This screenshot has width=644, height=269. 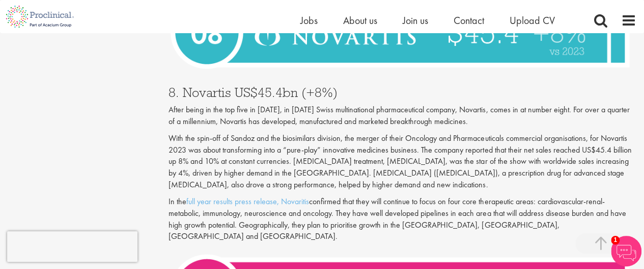 What do you see at coordinates (415, 21) in the screenshot?
I see `span: Join us` at bounding box center [415, 21].